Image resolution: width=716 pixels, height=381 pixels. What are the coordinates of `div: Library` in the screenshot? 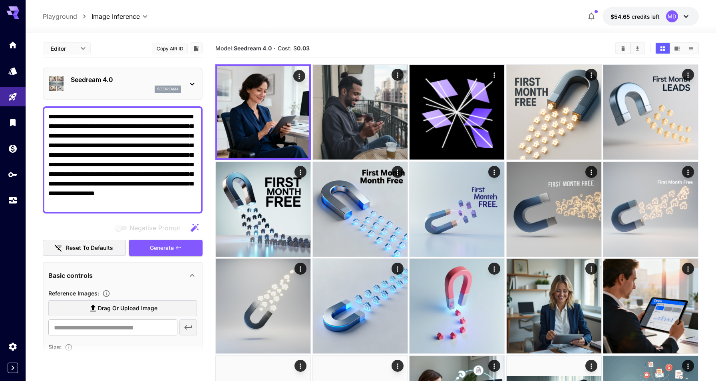 It's located at (13, 122).